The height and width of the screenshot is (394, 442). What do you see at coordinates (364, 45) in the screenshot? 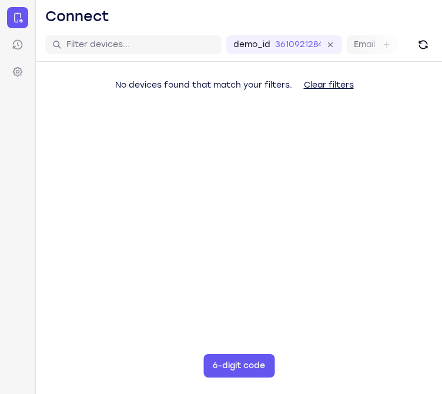
I see `label: Email` at bounding box center [364, 45].